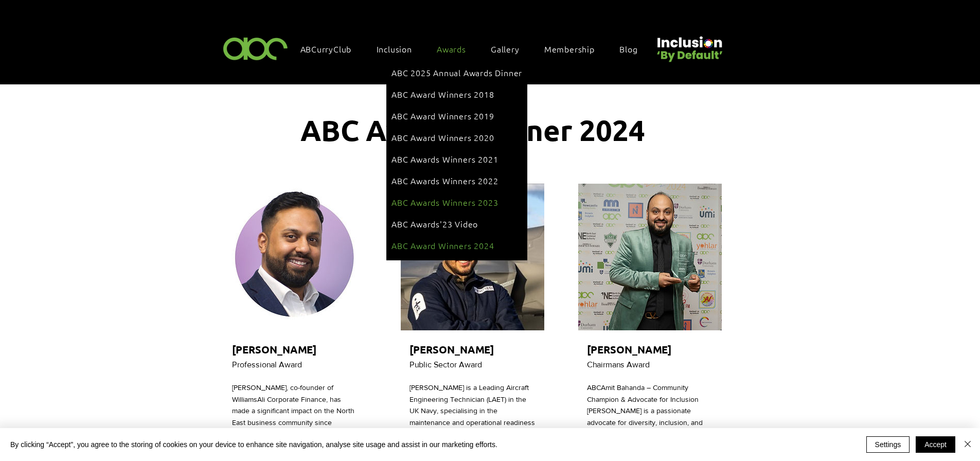  What do you see at coordinates (443, 245) in the screenshot?
I see `span: ABC Award Winners 2024` at bounding box center [443, 245].